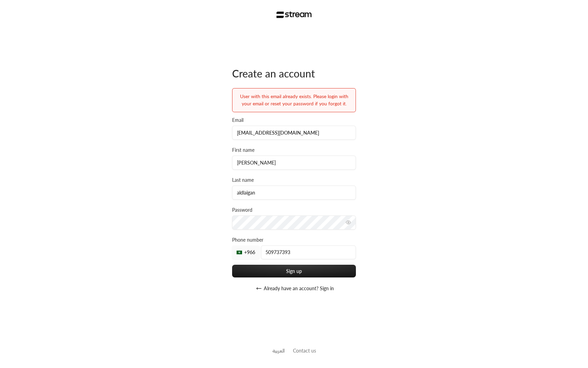 The image size is (588, 368). What do you see at coordinates (294, 100) in the screenshot?
I see `div: User with this email already exists. Please login with your email or reset your password if you f...` at bounding box center [294, 100].